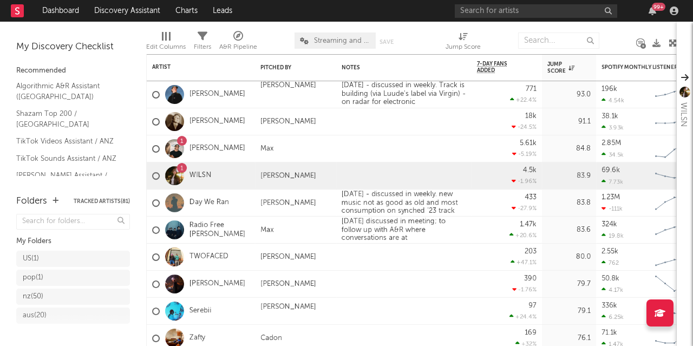 The image size is (693, 346). What do you see at coordinates (612, 208) in the screenshot?
I see `div: -111k` at bounding box center [612, 208].